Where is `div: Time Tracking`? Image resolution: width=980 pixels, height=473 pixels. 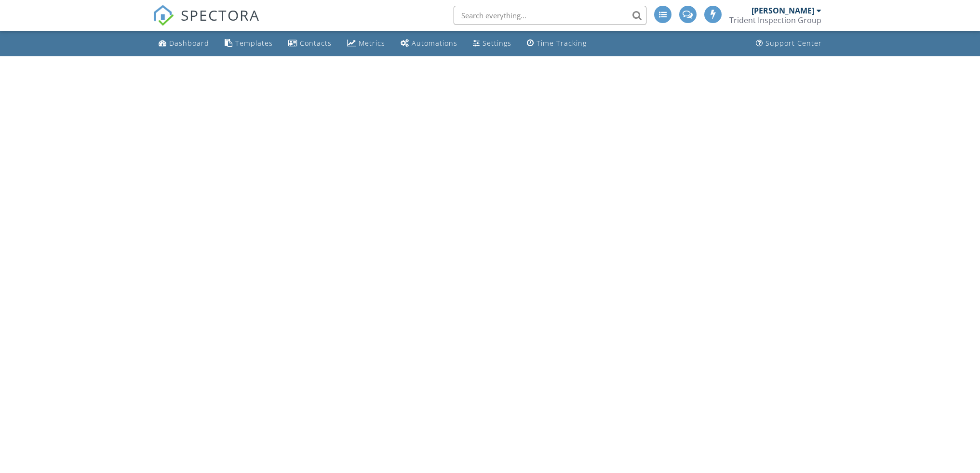 div: Time Tracking is located at coordinates (561, 43).